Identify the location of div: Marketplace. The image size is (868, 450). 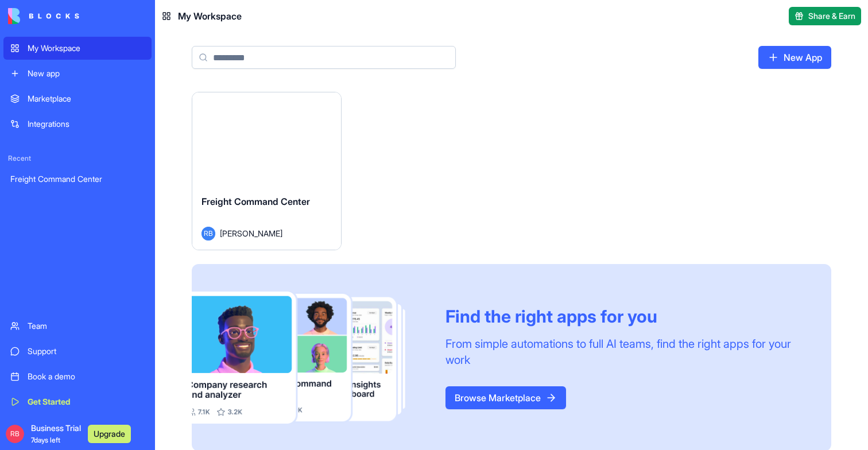
(86, 99).